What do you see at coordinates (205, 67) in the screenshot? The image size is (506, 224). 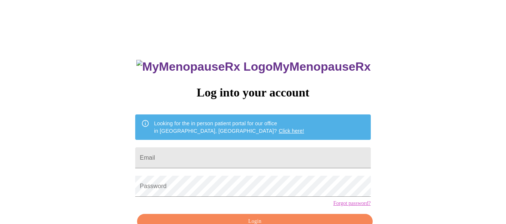 I see `img: MyMenopauseRx Logo` at bounding box center [205, 67].